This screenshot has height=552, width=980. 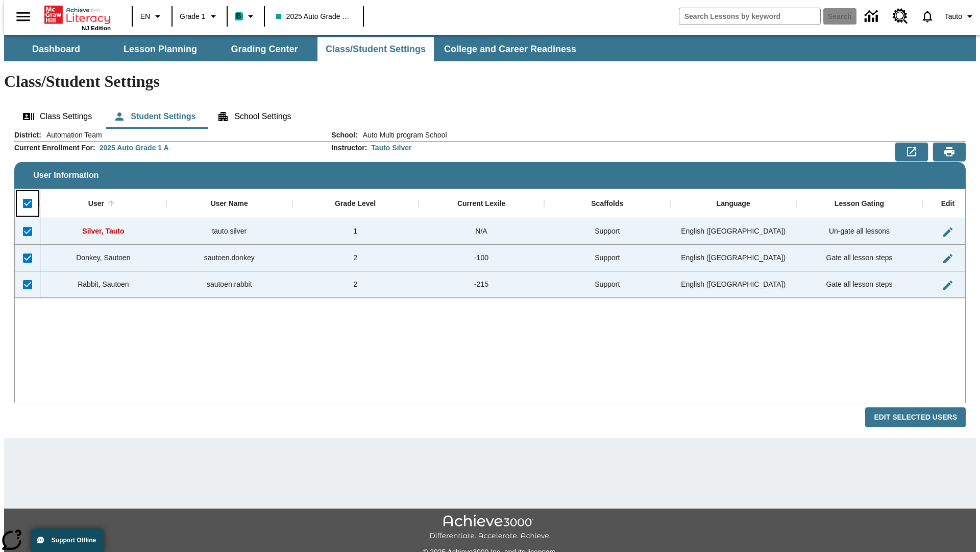 What do you see at coordinates (490, 82) in the screenshot?
I see `h1: Class/Student Settings` at bounding box center [490, 82].